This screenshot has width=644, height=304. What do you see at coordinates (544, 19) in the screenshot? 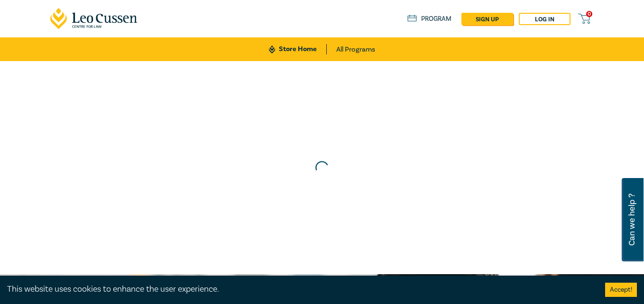
I see `a: Log in` at bounding box center [544, 19].